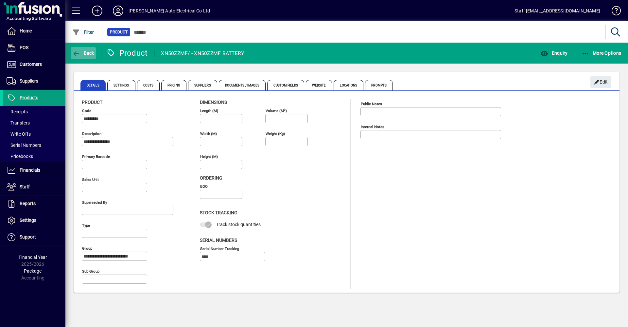 The height and width of the screenshot is (327, 628). I want to click on a: Staff, so click(34, 187).